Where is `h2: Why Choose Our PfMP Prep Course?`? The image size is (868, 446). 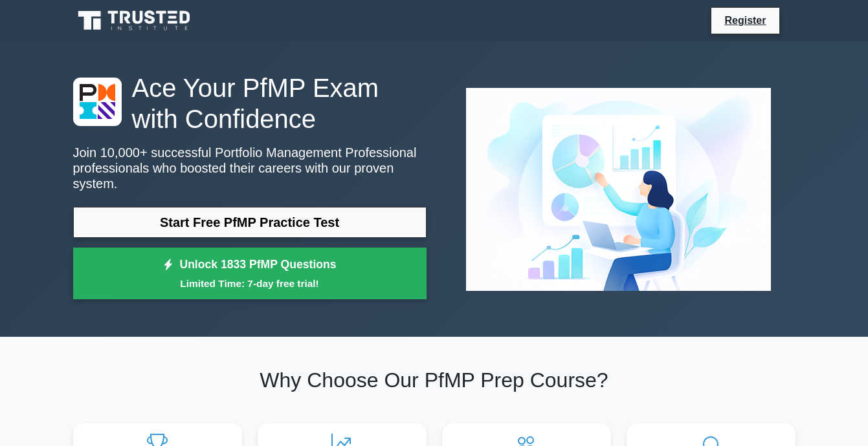
h2: Why Choose Our PfMP Prep Course? is located at coordinates (434, 381).